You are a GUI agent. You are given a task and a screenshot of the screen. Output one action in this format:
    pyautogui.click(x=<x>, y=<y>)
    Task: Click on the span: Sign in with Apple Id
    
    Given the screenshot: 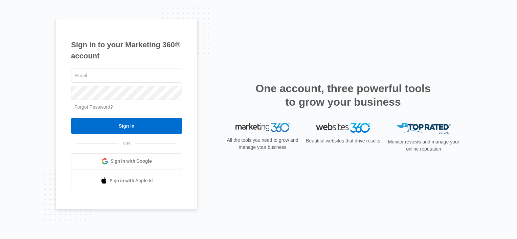 What is the action you would take?
    pyautogui.click(x=131, y=181)
    